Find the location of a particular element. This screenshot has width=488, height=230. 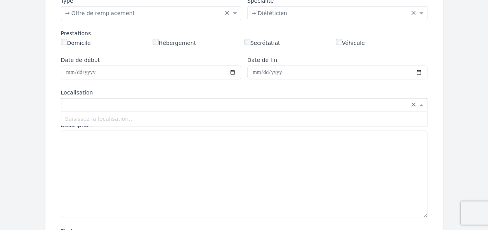

div: Prestations is located at coordinates (244, 33).